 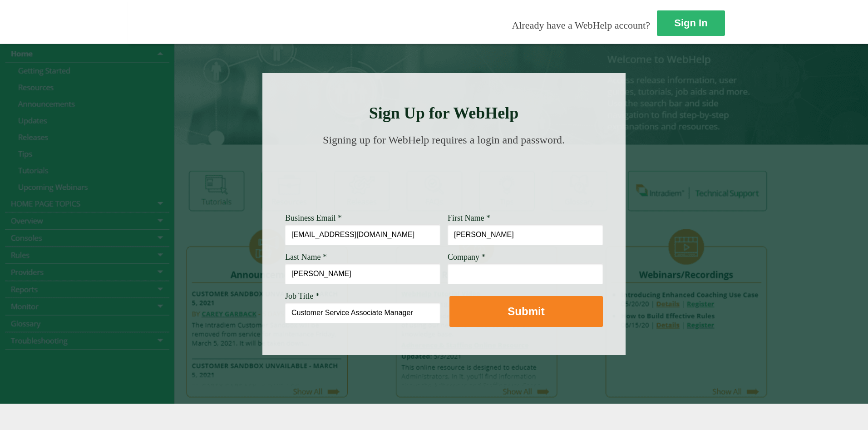 I want to click on span: First Name *, so click(x=469, y=218).